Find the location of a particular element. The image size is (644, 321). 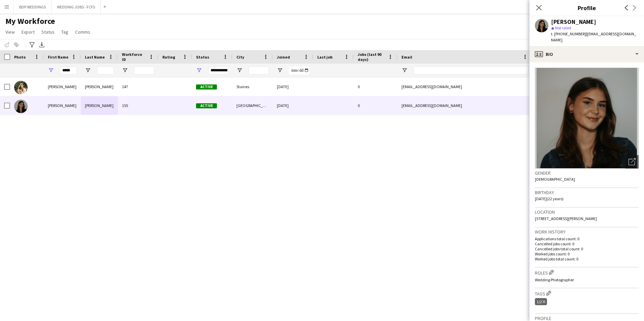

span: Last job is located at coordinates (325, 57).